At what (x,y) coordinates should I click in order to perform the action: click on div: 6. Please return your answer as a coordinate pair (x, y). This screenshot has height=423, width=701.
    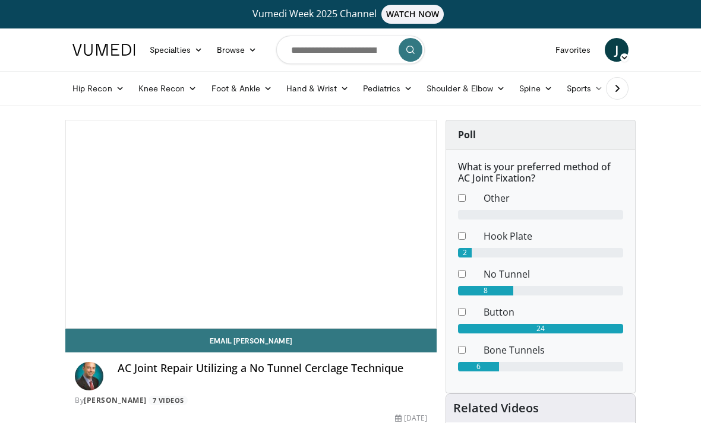
    Looking at the image, I should click on (478, 367).